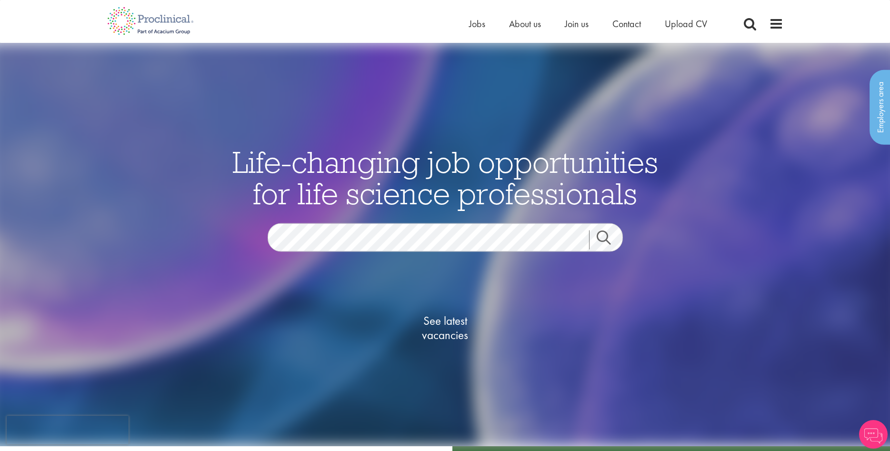 The height and width of the screenshot is (451, 890). What do you see at coordinates (609, 239) in the screenshot?
I see `a: Job search submit button` at bounding box center [609, 239].